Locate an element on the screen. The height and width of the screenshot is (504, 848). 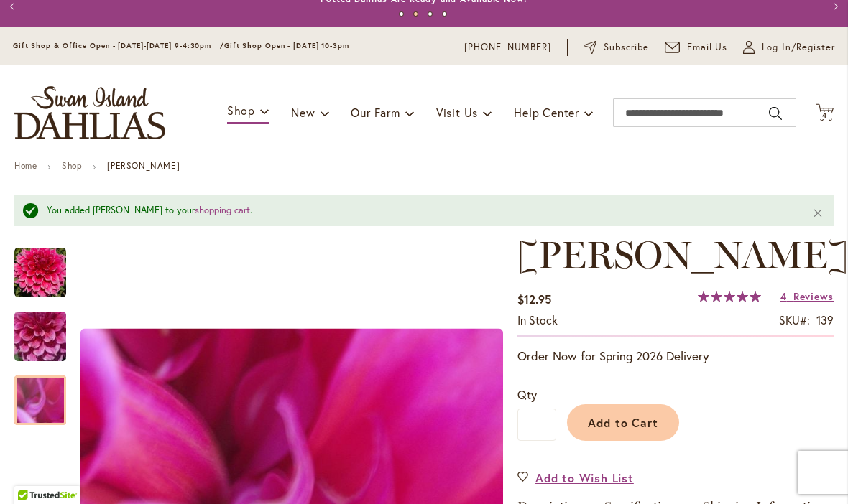
button: 4 of 4 is located at coordinates (444, 14).